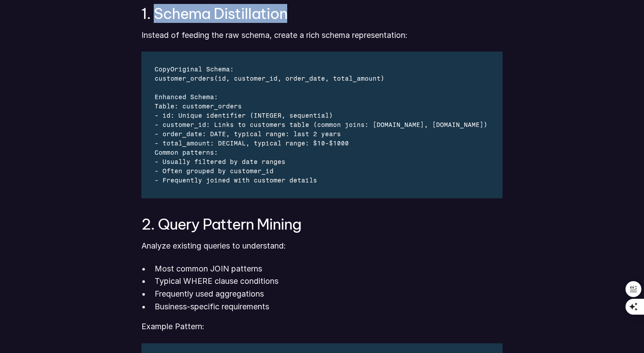  What do you see at coordinates (321, 69) in the screenshot?
I see `div: CopyOriginal Schema:` at bounding box center [321, 69].